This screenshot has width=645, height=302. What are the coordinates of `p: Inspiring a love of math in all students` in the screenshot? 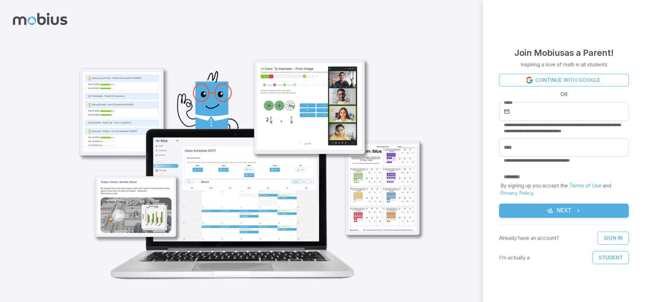 It's located at (564, 65).